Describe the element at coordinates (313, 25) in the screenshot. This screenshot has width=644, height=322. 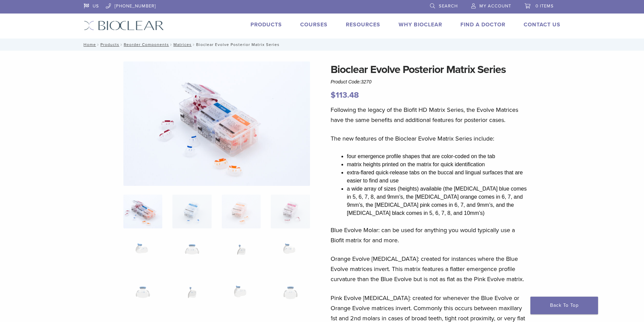
I see `a: Courses` at that location.